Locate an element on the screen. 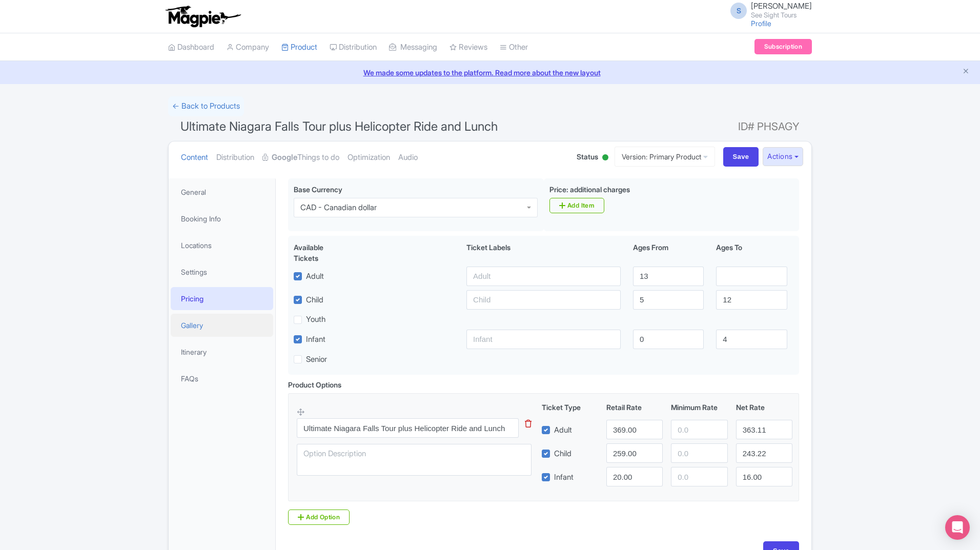 The width and height of the screenshot is (980, 550). a: Add Item is located at coordinates (577, 205).